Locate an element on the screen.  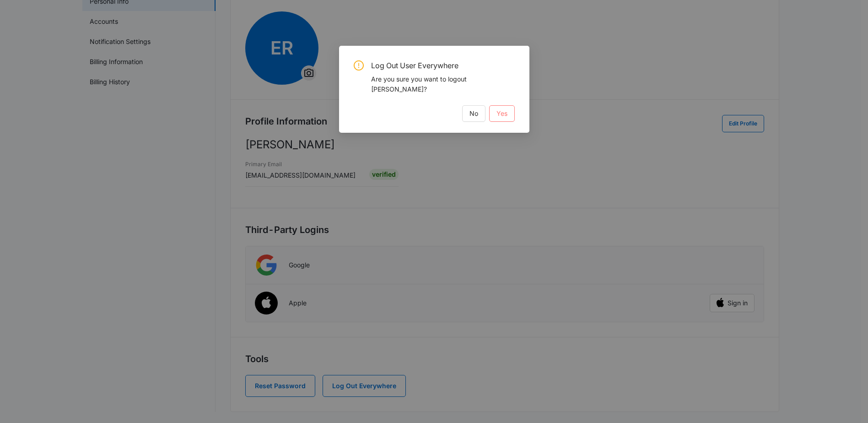
span: exclamation-circle is located at coordinates (358, 65).